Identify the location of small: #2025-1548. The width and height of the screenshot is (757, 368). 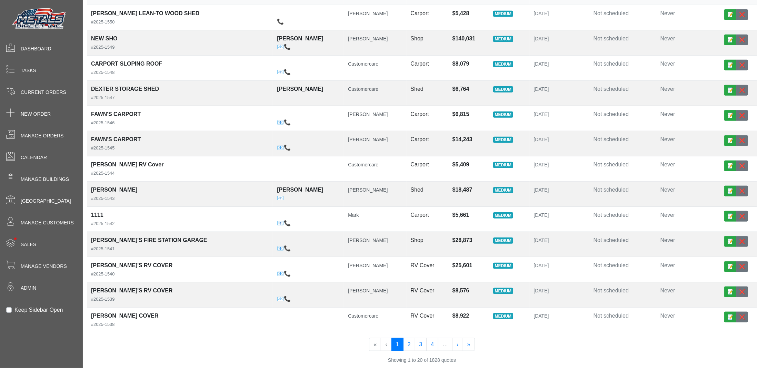
(103, 72).